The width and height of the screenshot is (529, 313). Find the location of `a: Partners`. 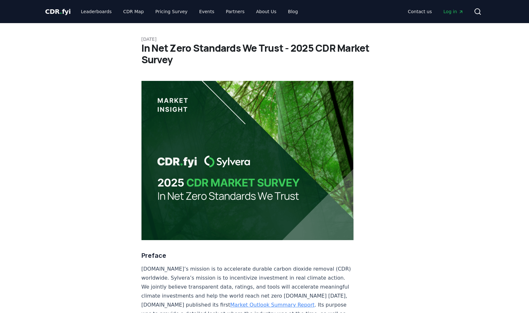

a: Partners is located at coordinates (235, 12).